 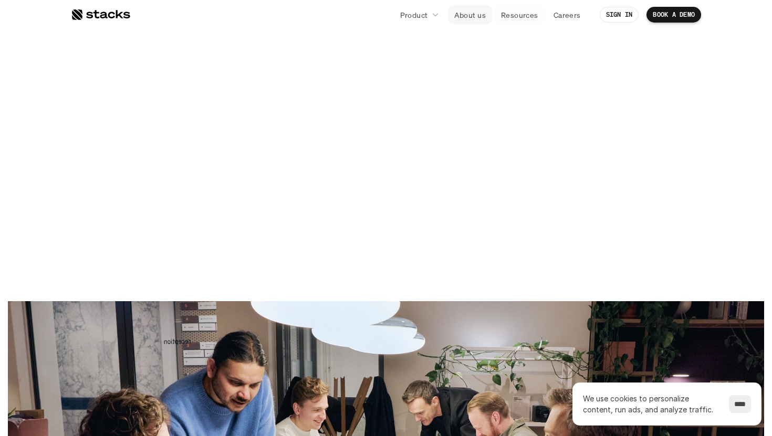 I want to click on p: Product, so click(x=414, y=15).